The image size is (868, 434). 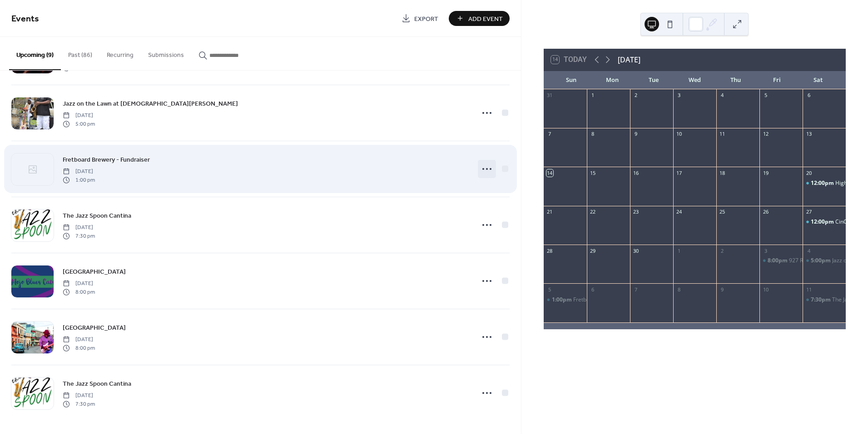 What do you see at coordinates (723, 212) in the screenshot?
I see `div: 25` at bounding box center [723, 212].